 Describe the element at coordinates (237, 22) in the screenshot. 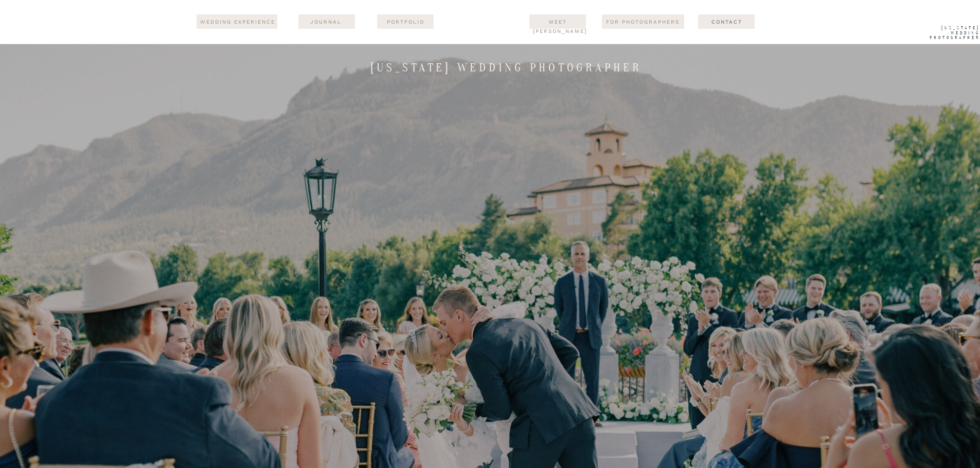

I see `a: wedding experience` at that location.